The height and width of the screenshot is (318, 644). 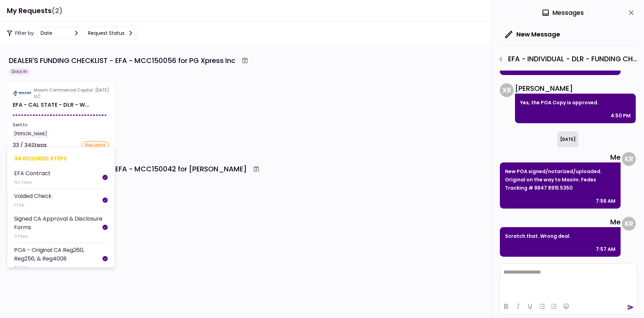 What do you see at coordinates (22, 93) in the screenshot?
I see `img: Partner logo` at bounding box center [22, 93].